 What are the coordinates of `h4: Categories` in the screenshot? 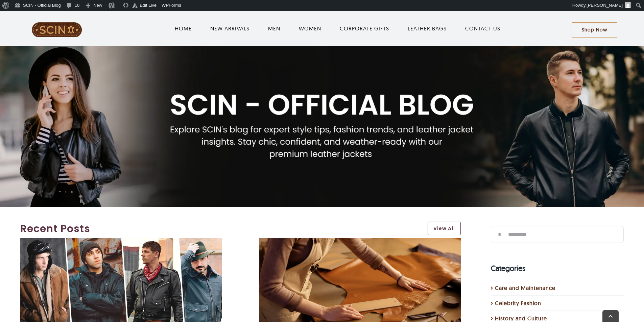 It's located at (557, 269).